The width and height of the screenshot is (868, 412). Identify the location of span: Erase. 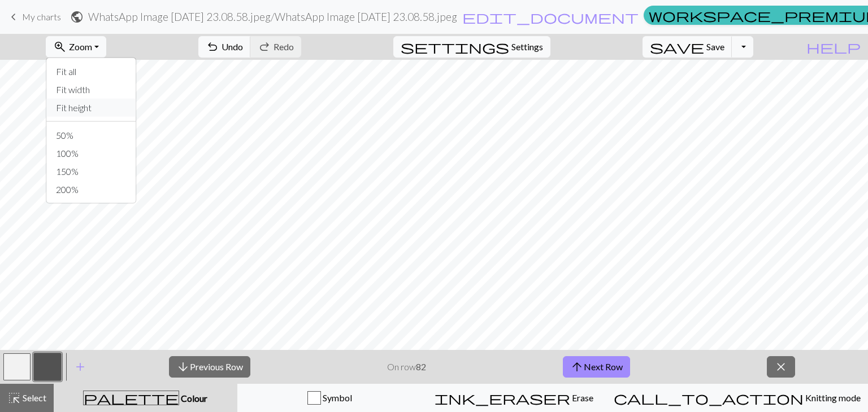
(581, 397).